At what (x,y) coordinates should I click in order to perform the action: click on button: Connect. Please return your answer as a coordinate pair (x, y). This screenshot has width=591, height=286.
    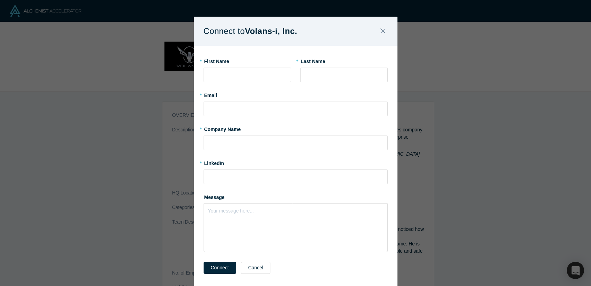
    Looking at the image, I should click on (220, 267).